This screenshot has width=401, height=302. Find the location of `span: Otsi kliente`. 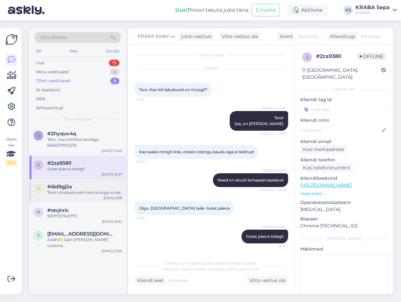

span: Otsi kliente is located at coordinates (54, 37).